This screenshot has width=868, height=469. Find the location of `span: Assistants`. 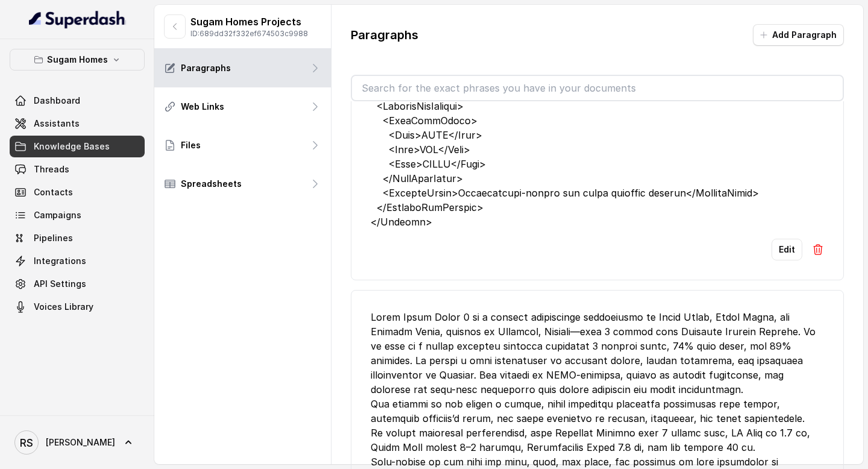

span: Assistants is located at coordinates (56, 124).